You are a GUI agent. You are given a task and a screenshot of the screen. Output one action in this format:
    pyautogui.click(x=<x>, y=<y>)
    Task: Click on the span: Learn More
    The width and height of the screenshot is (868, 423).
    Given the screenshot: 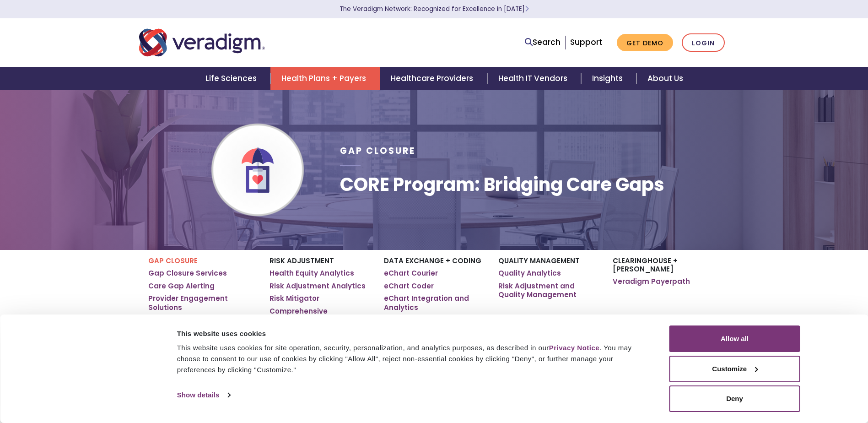 What is the action you would take?
    pyautogui.click(x=527, y=9)
    